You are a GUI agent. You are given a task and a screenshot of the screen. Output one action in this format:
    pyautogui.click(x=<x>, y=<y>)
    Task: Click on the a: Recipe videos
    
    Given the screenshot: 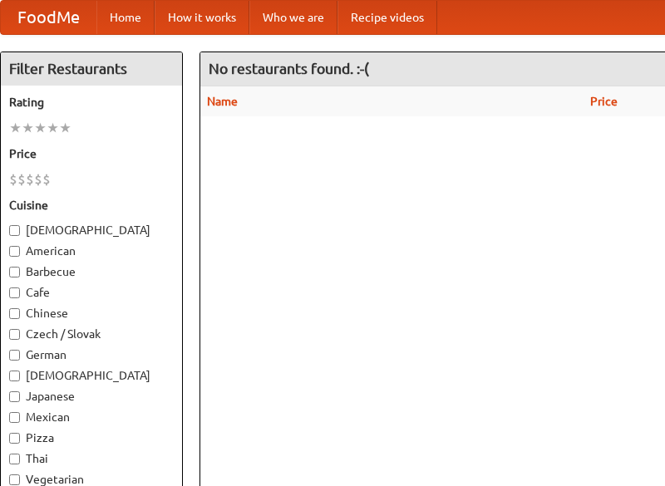 What is the action you would take?
    pyautogui.click(x=387, y=17)
    